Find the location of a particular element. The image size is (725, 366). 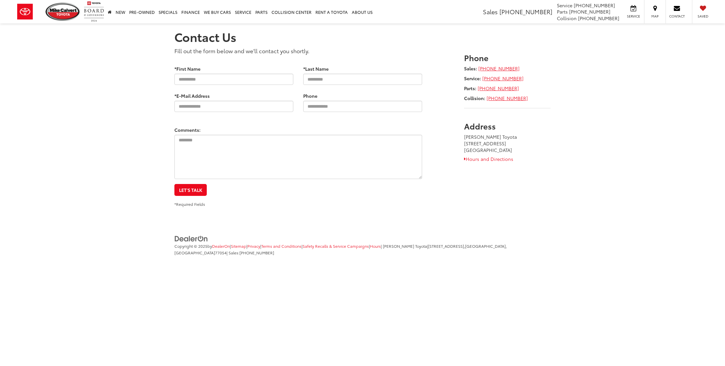

span: Copyright © 2025 is located at coordinates (191, 246).